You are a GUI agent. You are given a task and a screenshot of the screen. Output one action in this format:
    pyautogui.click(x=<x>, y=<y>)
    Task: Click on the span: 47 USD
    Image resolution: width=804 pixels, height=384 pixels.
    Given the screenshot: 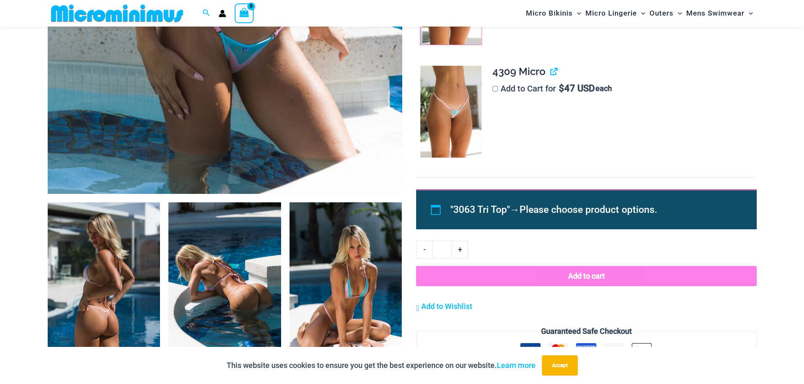 What is the action you would take?
    pyautogui.click(x=576, y=89)
    